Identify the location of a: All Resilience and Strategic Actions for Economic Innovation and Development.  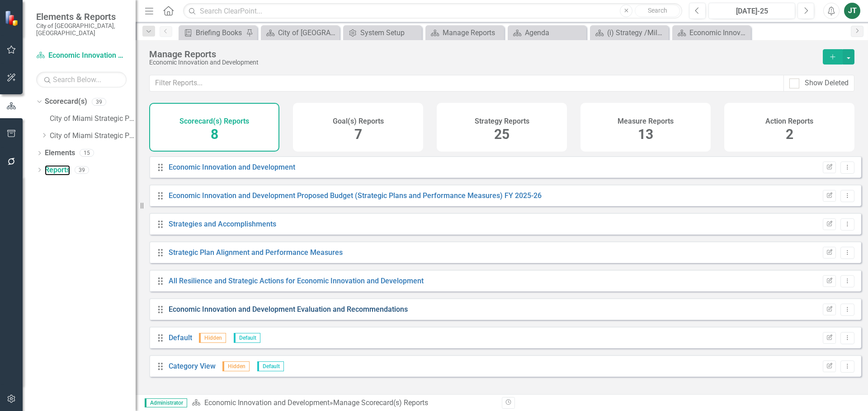
(296, 281).